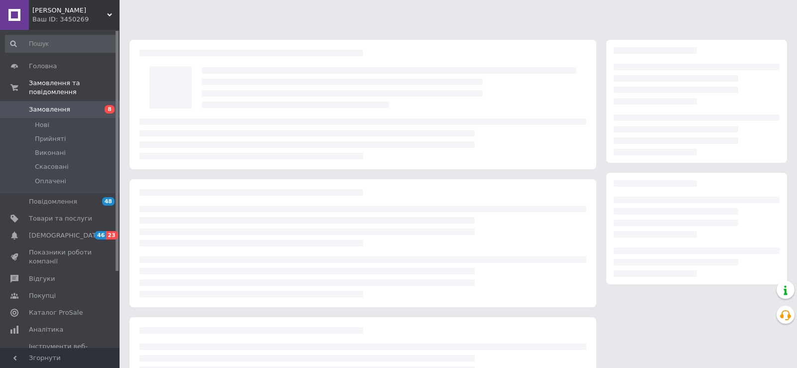 The width and height of the screenshot is (797, 368). What do you see at coordinates (49, 110) in the screenshot?
I see `span: Замовлення` at bounding box center [49, 110].